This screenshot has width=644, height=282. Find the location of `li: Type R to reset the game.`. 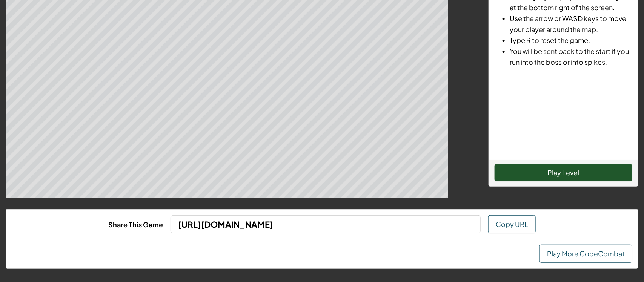

li: Type R to reset the game. is located at coordinates (571, 40).